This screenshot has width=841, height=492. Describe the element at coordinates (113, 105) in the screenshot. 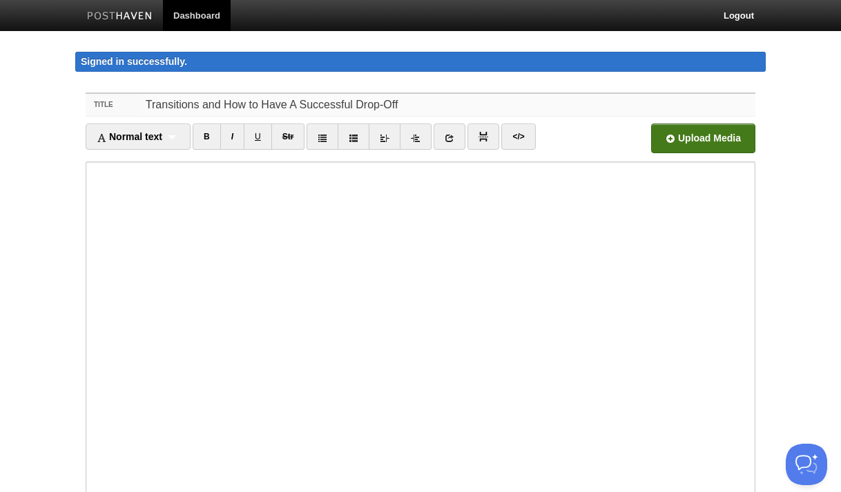

I see `label: Title` at that location.